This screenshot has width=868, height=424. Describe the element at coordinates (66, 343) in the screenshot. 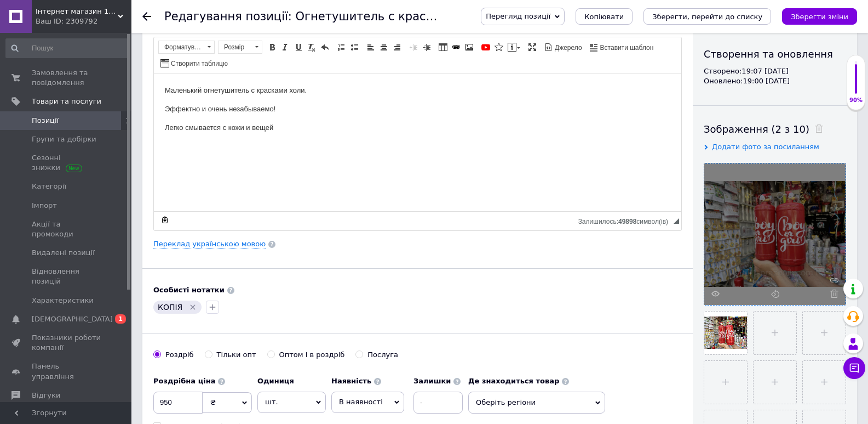

I see `span: Показники роботи компанії` at that location.